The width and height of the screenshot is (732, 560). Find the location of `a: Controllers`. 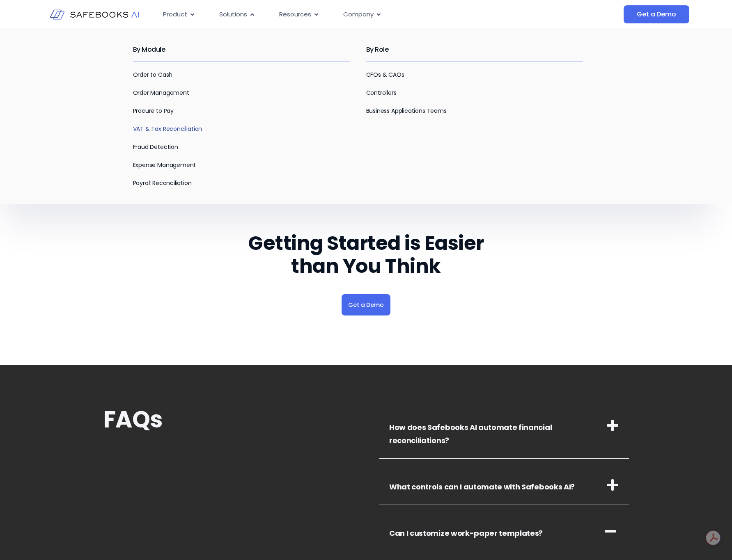

a: Controllers is located at coordinates (381, 93).